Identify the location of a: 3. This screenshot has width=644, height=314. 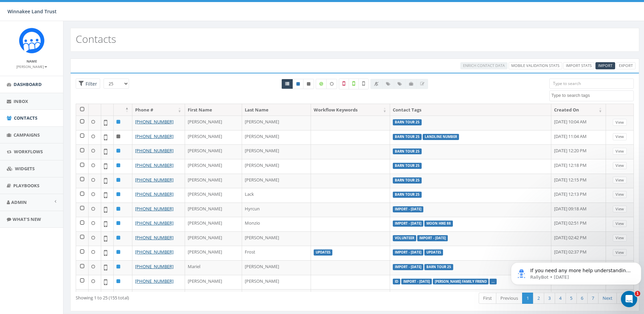
(549, 298).